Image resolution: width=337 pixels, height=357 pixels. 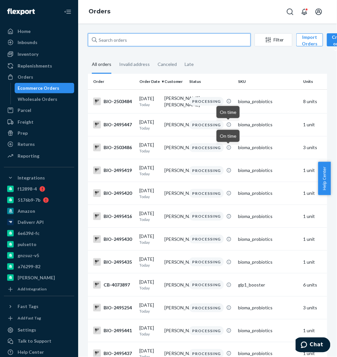 I want to click on div: Wholesale Orders, so click(x=38, y=99).